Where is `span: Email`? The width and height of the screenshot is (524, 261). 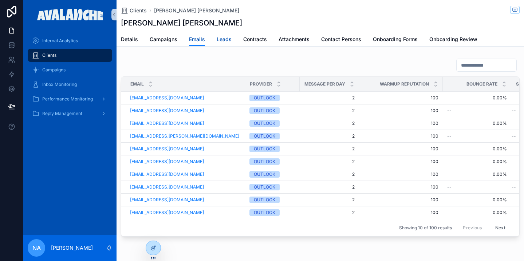 span: Email is located at coordinates (137, 84).